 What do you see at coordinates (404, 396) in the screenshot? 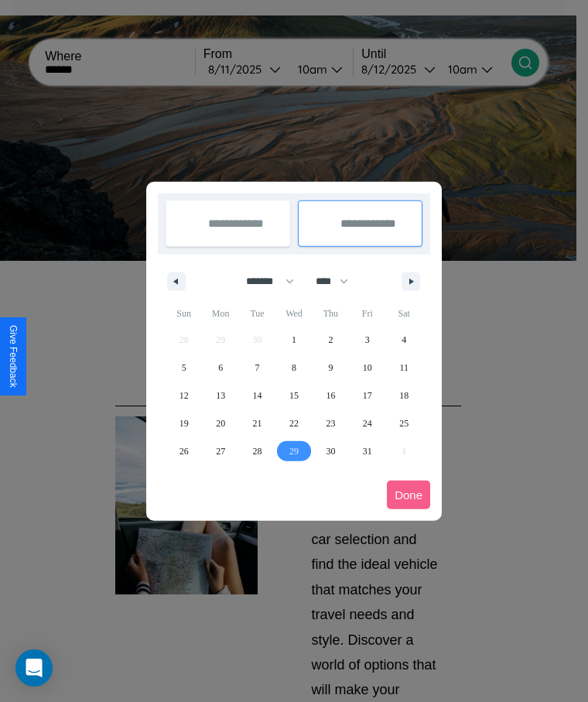
I see `button: 18` at bounding box center [404, 396].